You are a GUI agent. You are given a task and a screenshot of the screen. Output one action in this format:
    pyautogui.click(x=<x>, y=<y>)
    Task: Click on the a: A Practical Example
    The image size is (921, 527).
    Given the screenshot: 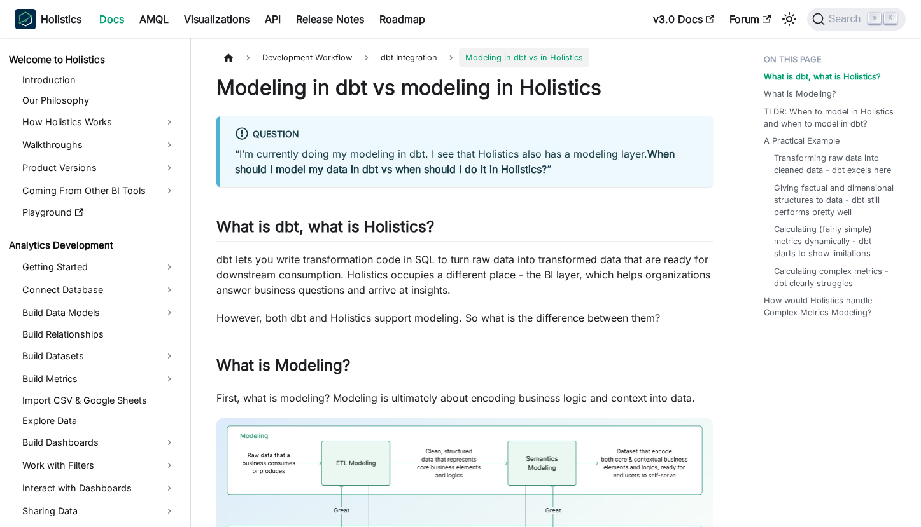 What is the action you would take?
    pyautogui.click(x=801, y=141)
    